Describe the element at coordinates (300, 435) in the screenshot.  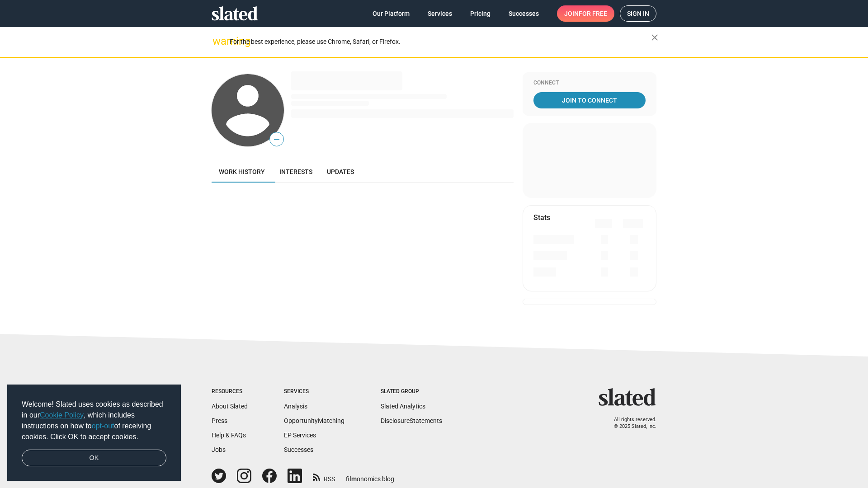
I see `a: EP Services` at that location.